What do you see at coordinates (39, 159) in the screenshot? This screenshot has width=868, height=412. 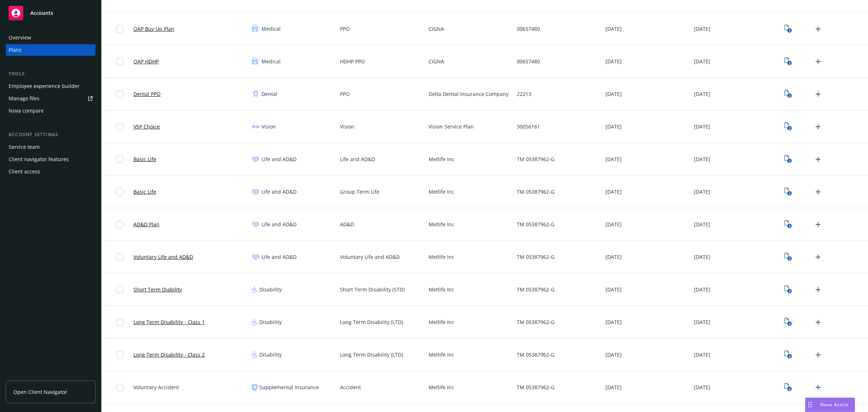 I see `div: Client navigator features` at bounding box center [39, 159].